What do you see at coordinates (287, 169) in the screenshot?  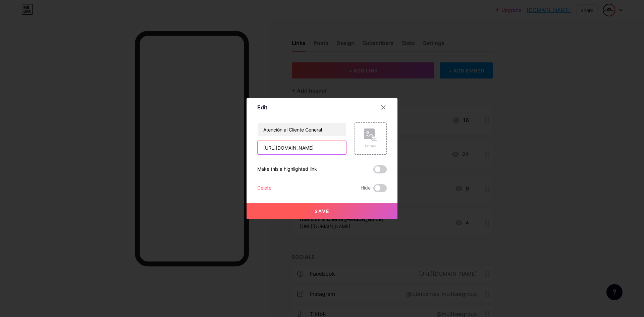 I see `div: Make this a highlighted link` at bounding box center [287, 169].